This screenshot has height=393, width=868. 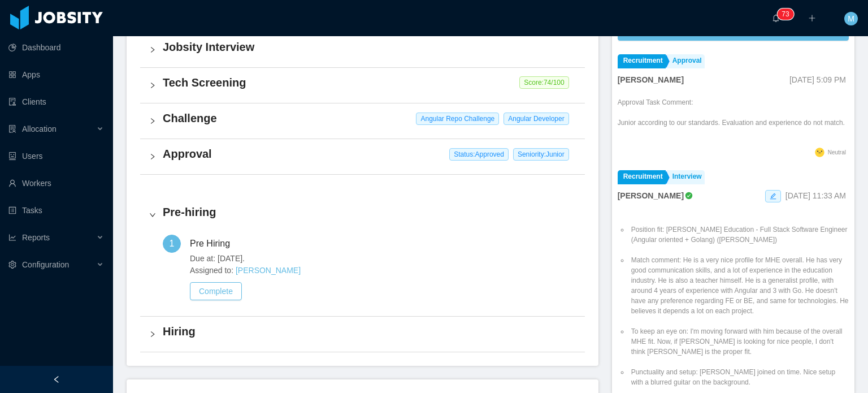 I want to click on a: Complete, so click(x=216, y=291).